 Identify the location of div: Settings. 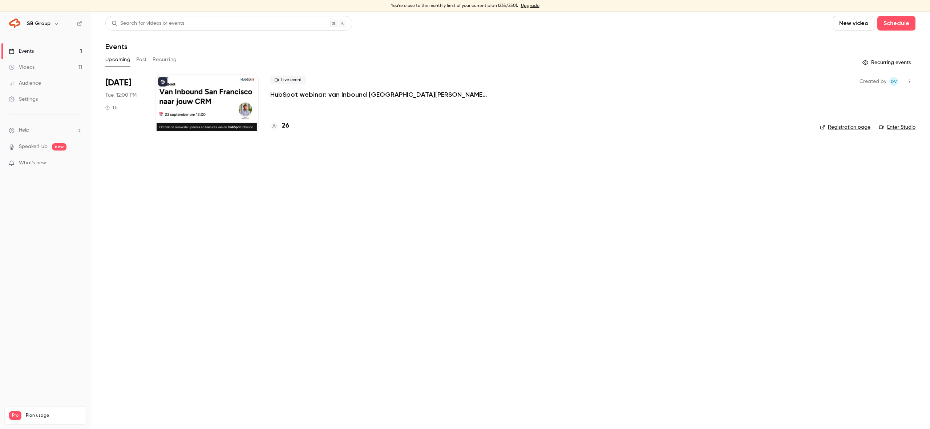
(23, 99).